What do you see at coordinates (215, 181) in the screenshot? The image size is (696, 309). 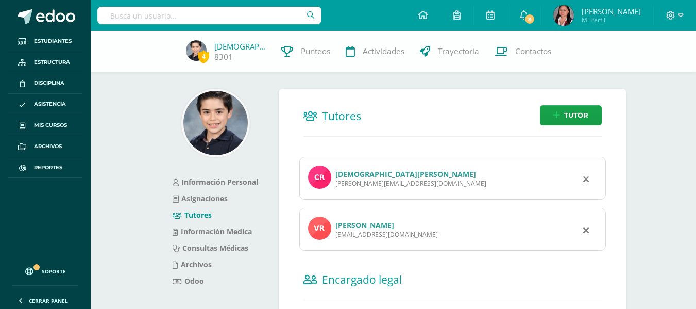 I see `a: Información Personal` at bounding box center [215, 181].